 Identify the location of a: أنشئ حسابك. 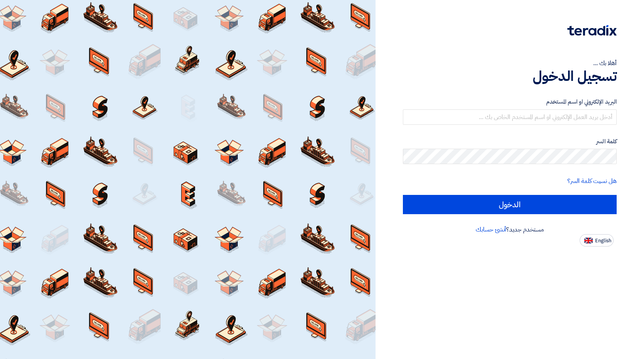
(491, 229).